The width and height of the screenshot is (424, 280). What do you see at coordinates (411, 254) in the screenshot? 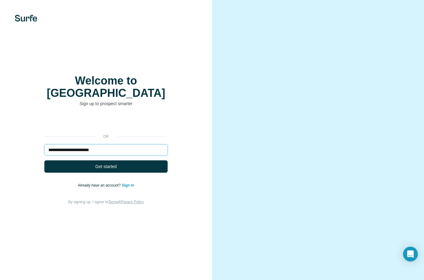
I see `div: Open Intercom Messenger` at bounding box center [411, 254].